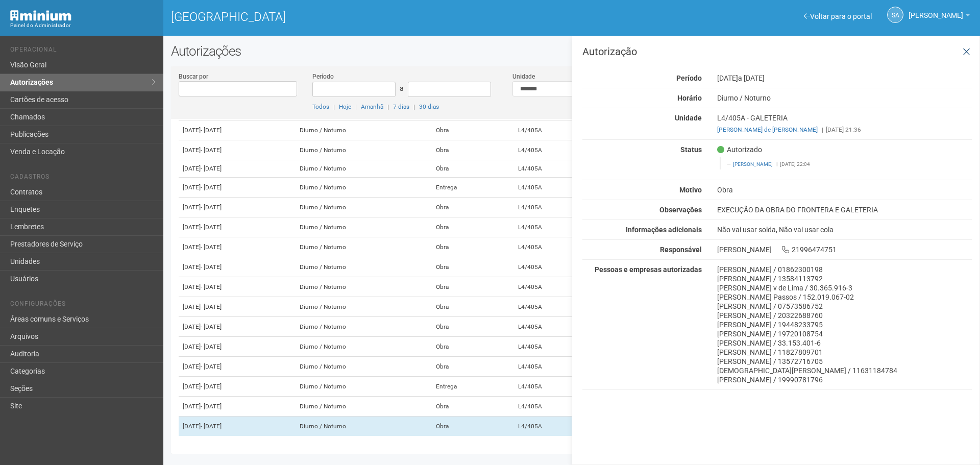 This screenshot has width=980, height=465. I want to click on div: Não vai usar solda, Não vai usar cola, so click(844, 229).